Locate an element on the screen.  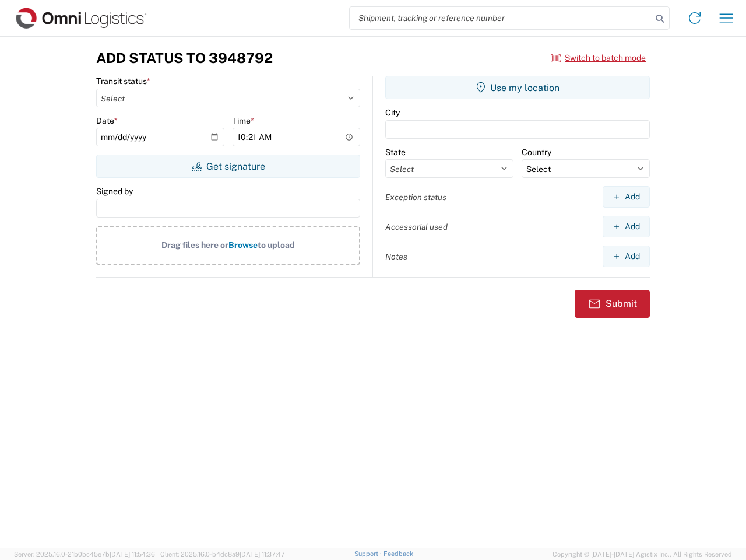
label: Accessorial used is located at coordinates (417, 227).